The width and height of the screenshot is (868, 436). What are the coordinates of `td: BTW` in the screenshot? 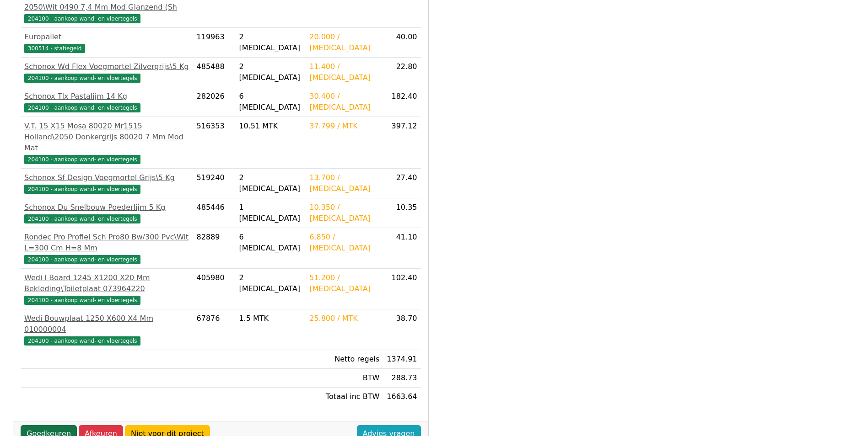 It's located at (344, 378).